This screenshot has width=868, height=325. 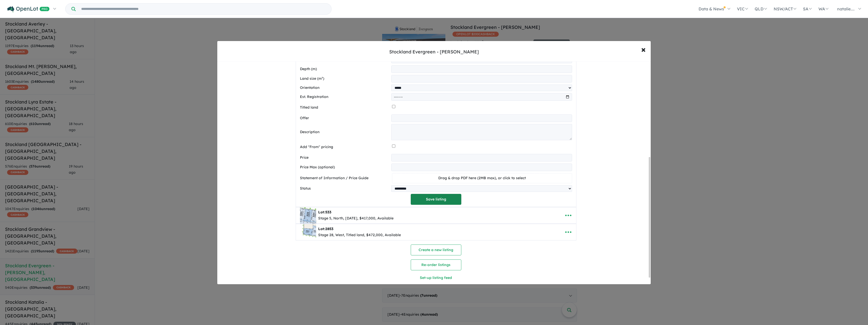 I want to click on span: 533, so click(x=328, y=212).